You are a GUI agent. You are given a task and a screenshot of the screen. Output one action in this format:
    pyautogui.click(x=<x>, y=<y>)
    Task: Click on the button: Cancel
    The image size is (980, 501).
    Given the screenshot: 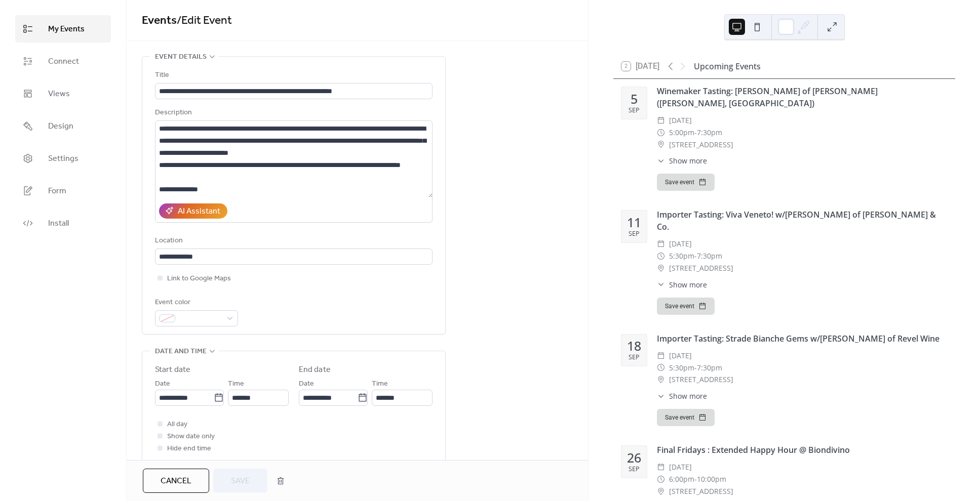 What is the action you would take?
    pyautogui.click(x=176, y=481)
    